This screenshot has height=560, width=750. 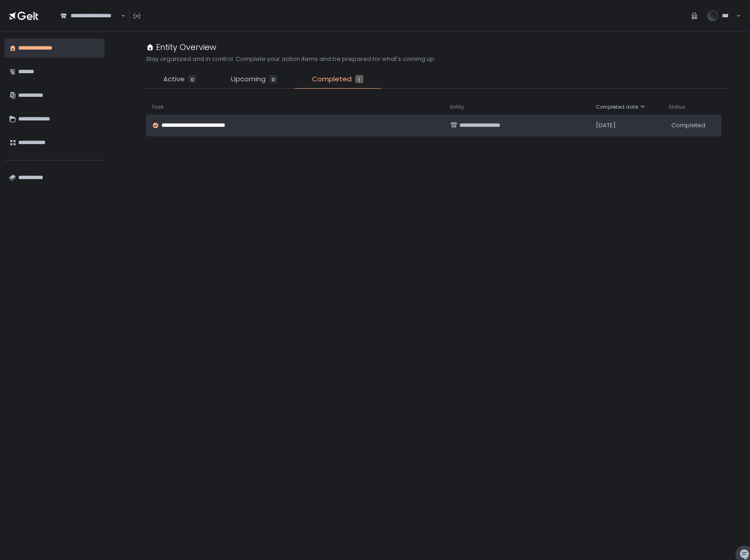 I want to click on div: Search for option, so click(x=90, y=16).